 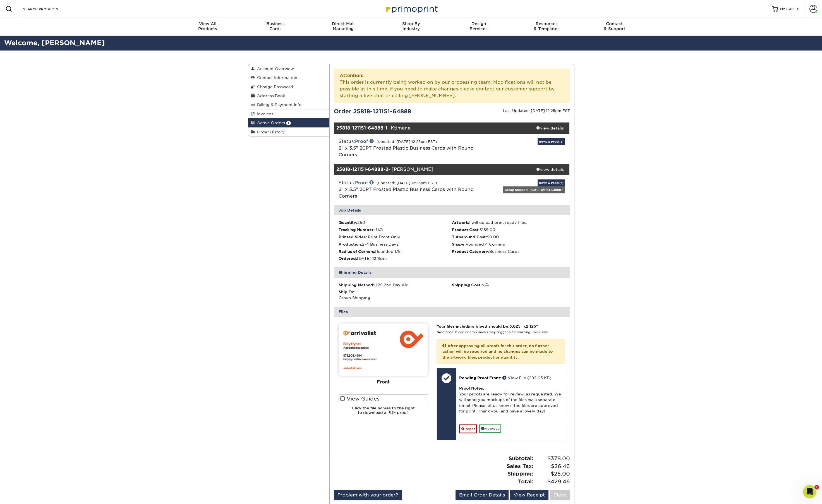 I want to click on div: Front, so click(x=383, y=382).